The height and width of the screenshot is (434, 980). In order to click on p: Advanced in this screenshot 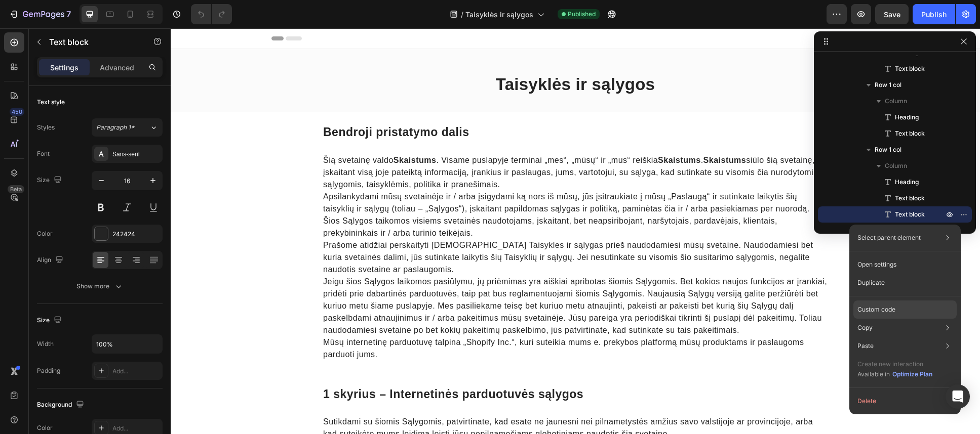, I will do `click(117, 67)`.